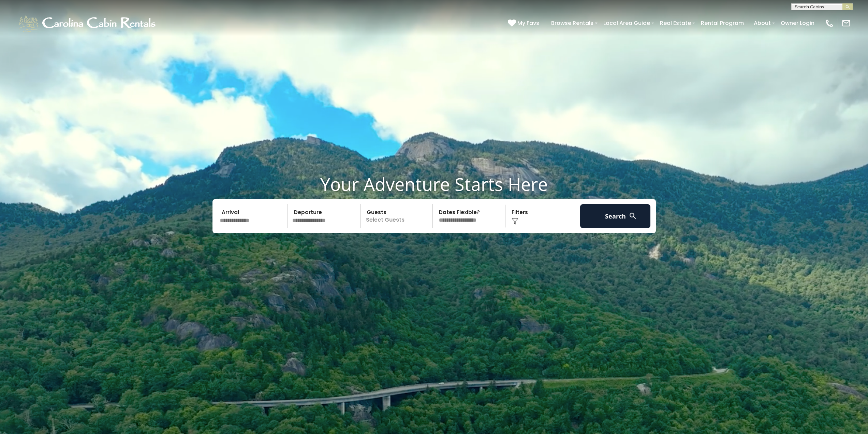  I want to click on a: Owner Login, so click(797, 23).